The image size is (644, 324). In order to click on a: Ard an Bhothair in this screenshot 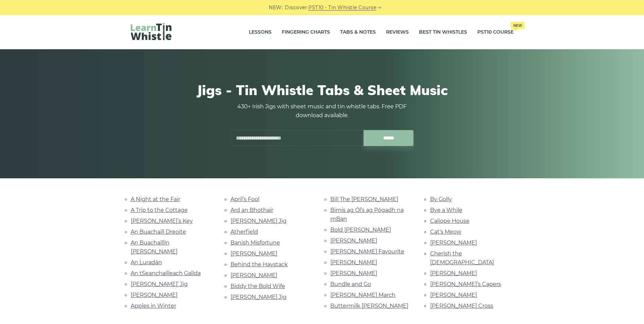, I will do `click(252, 210)`.